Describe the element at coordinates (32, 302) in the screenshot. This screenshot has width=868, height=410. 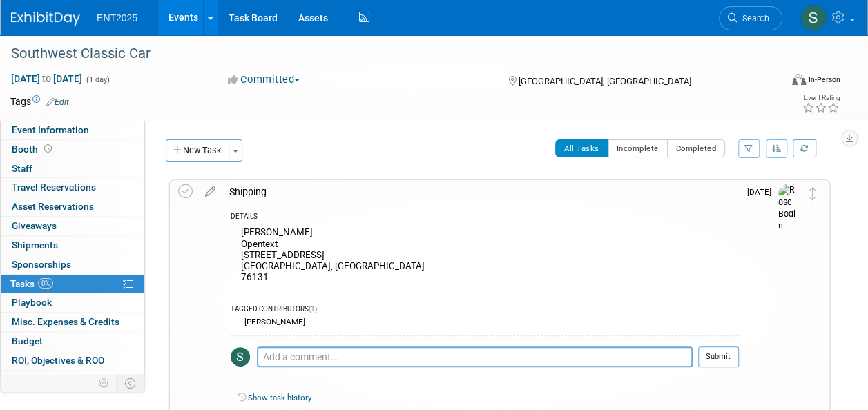
I see `span: Playbook` at that location.